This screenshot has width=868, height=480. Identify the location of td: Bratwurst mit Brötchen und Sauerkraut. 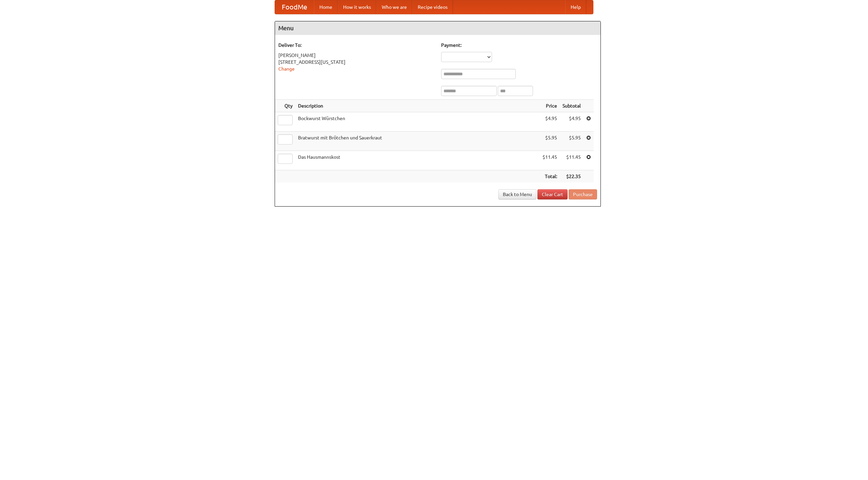
(418, 141).